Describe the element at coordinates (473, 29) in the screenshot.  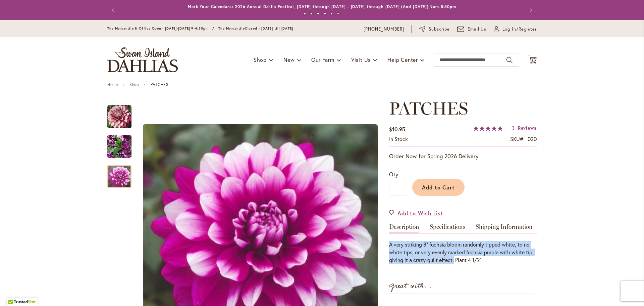
I see `a: Email Us` at that location.